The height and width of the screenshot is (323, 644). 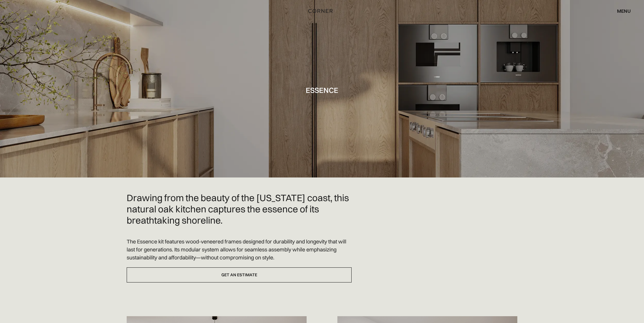 What do you see at coordinates (322, 11) in the screenshot?
I see `a: home` at bounding box center [322, 11].